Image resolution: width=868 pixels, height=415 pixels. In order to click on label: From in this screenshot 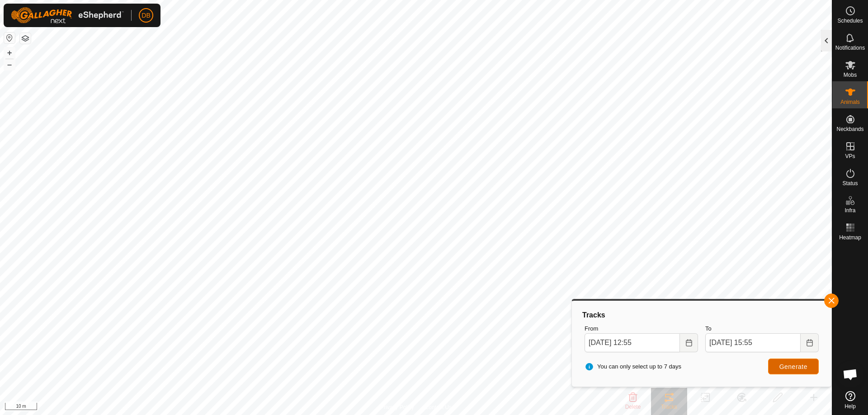, I will do `click(641, 329)`.